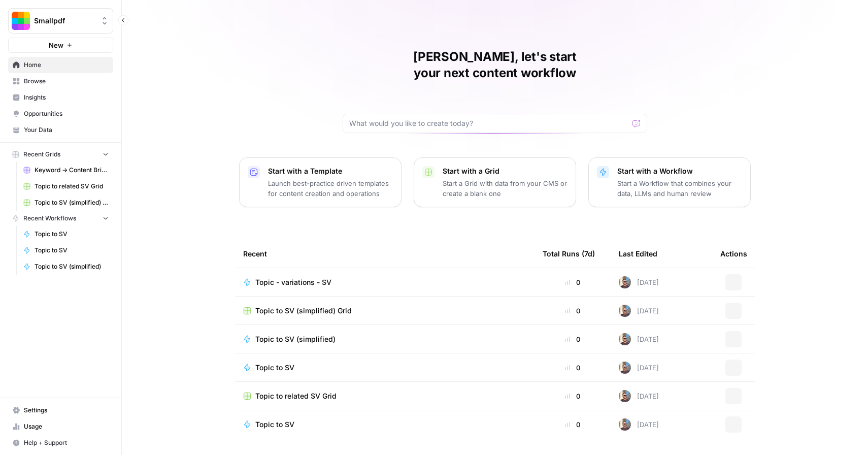 The image size is (868, 455). Describe the element at coordinates (569, 253) in the screenshot. I see `div: Total Runs (7d)` at that location.